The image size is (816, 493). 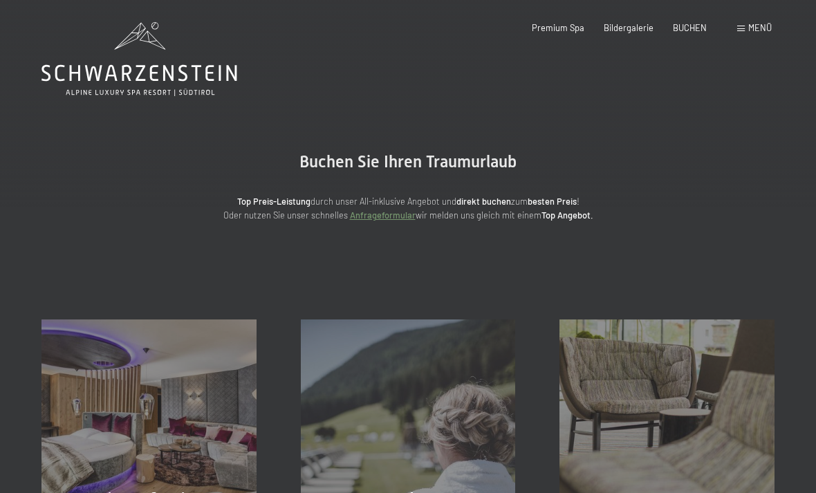 I want to click on strong: direkt buchen, so click(x=484, y=201).